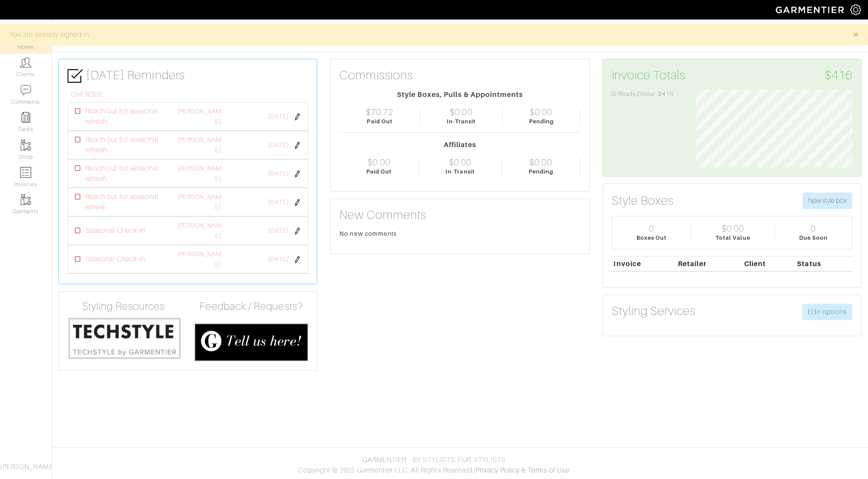 The height and width of the screenshot is (479, 868). Describe the element at coordinates (811, 9) in the screenshot. I see `img: garmentier-logo-header-white-b43fb05a5012e4ada735d5af1a66efaba907eab6374d6393d1fbf88cb4ef424d.png` at that location.